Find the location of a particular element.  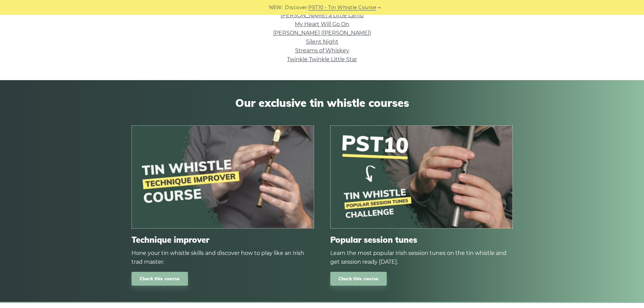

a: Silent Night is located at coordinates (322, 42).